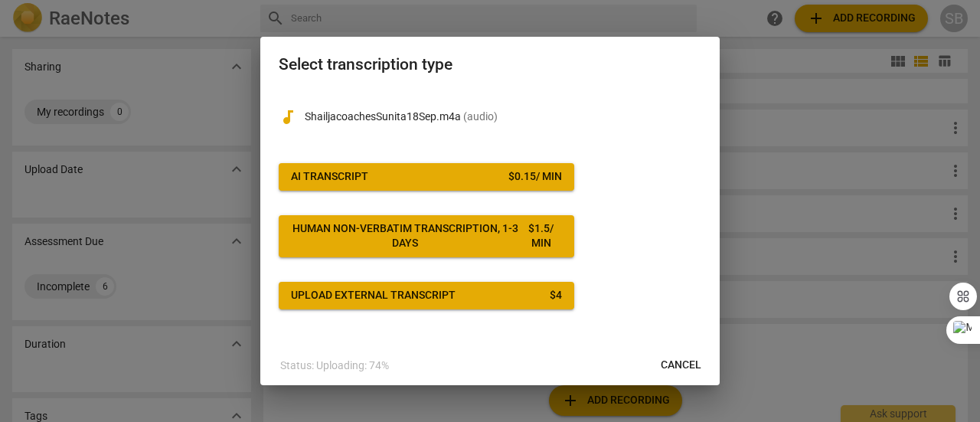 The width and height of the screenshot is (980, 422). Describe the element at coordinates (405, 236) in the screenshot. I see `div: Human non-verbatim transcription, 1-3 days` at that location.